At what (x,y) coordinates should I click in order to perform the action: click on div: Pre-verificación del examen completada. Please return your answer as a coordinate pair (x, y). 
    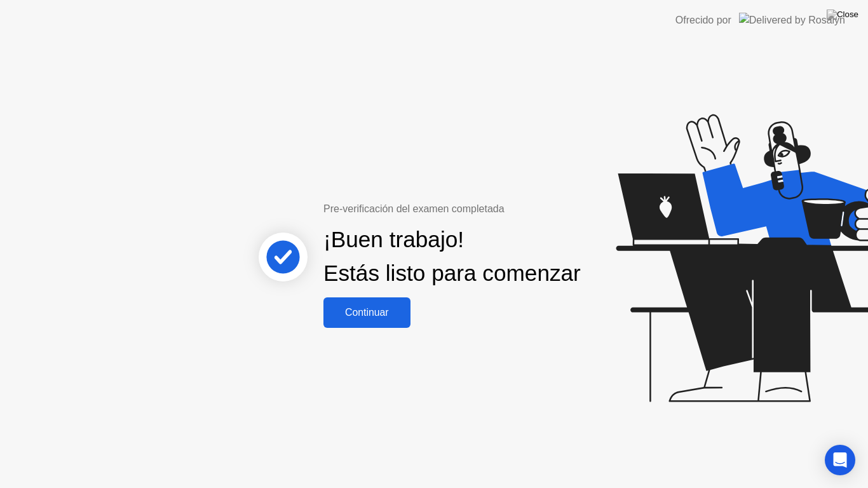
    Looking at the image, I should click on (454, 209).